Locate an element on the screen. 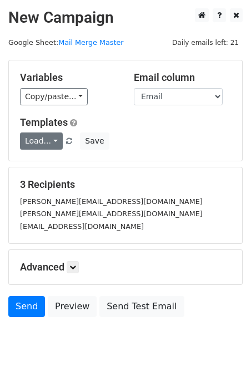 The width and height of the screenshot is (251, 383). a: Load... is located at coordinates (41, 141).